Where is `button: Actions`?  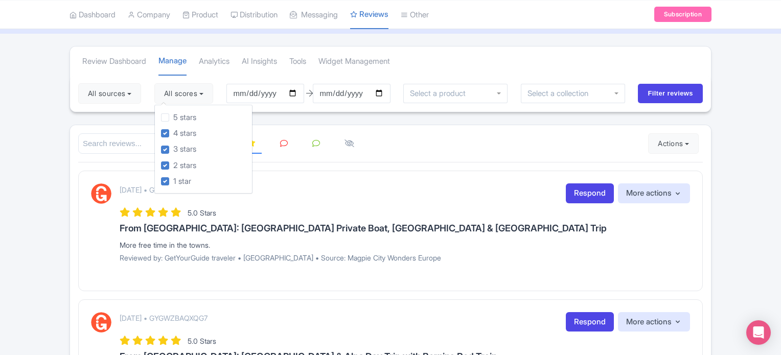 button: Actions is located at coordinates (673, 144).